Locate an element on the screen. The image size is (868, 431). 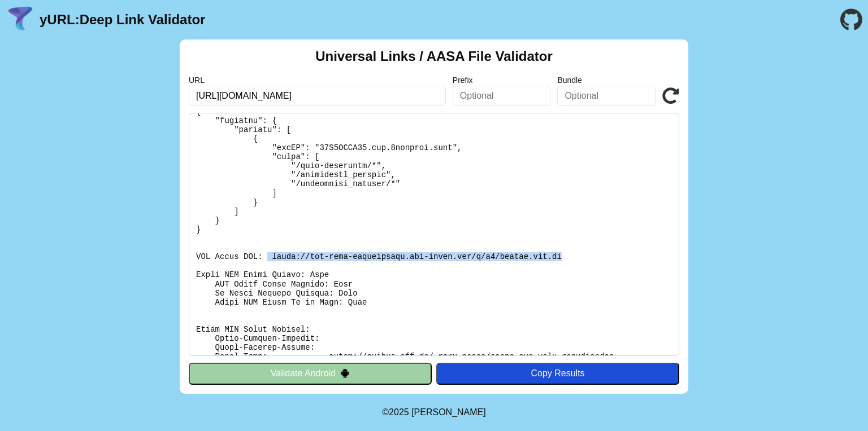
a: yURL:Deep Link Validator is located at coordinates (122, 20).